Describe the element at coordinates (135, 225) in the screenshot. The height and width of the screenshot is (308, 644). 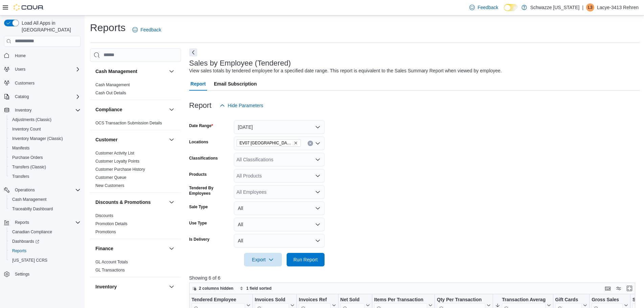
I see `div: Discounts & Promotions` at that location.